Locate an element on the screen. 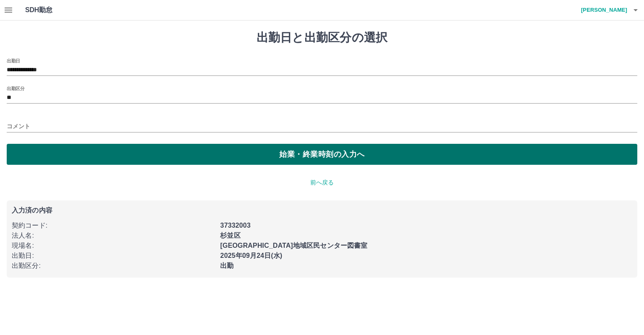 This screenshot has width=644, height=335. h1: 出勤日と出勤区分の選択 is located at coordinates (322, 38).